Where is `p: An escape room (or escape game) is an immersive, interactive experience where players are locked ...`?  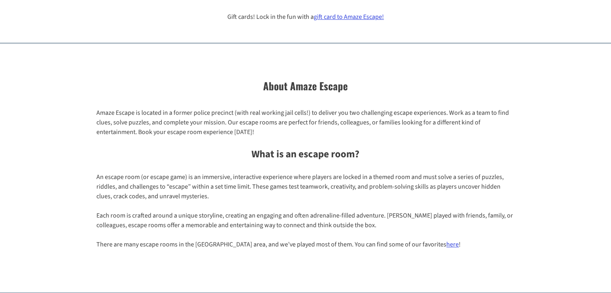
p: An escape room (or escape game) is an immersive, interactive experience where players are locked ... is located at coordinates (305, 187).